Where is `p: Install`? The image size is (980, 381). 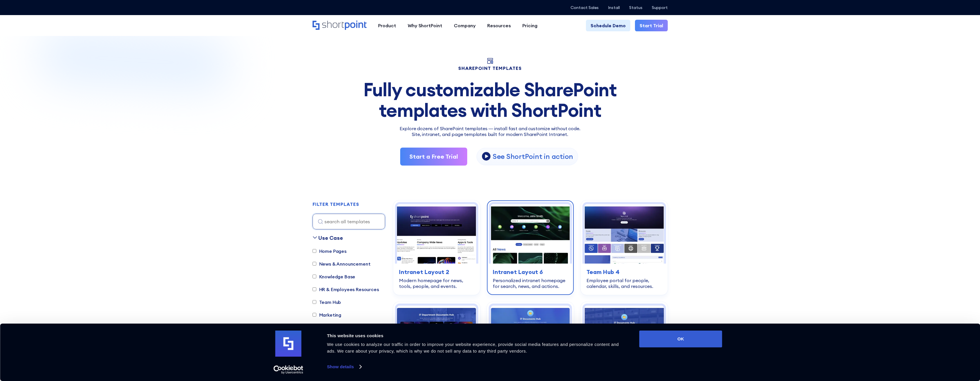
p: Install is located at coordinates (614, 7).